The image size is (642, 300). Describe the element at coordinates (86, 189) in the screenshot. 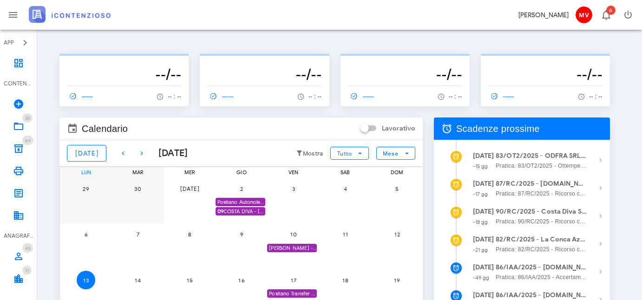

I see `span: 29` at that location.